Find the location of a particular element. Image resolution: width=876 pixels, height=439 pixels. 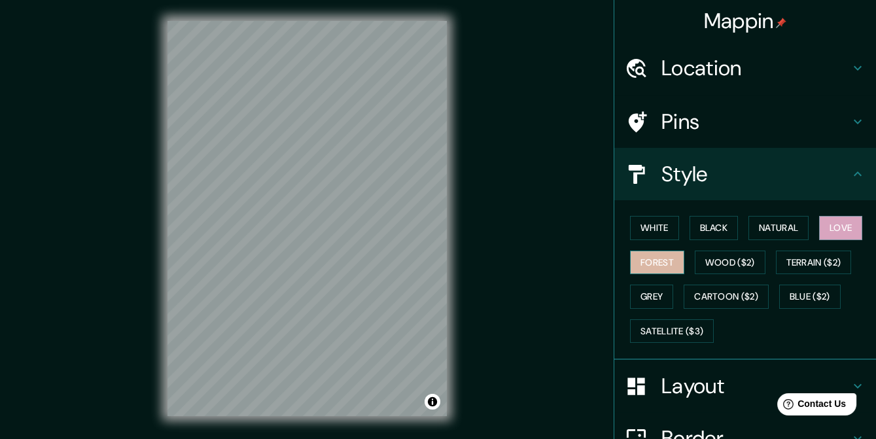

button: Cartoon ($2) is located at coordinates (726, 296).